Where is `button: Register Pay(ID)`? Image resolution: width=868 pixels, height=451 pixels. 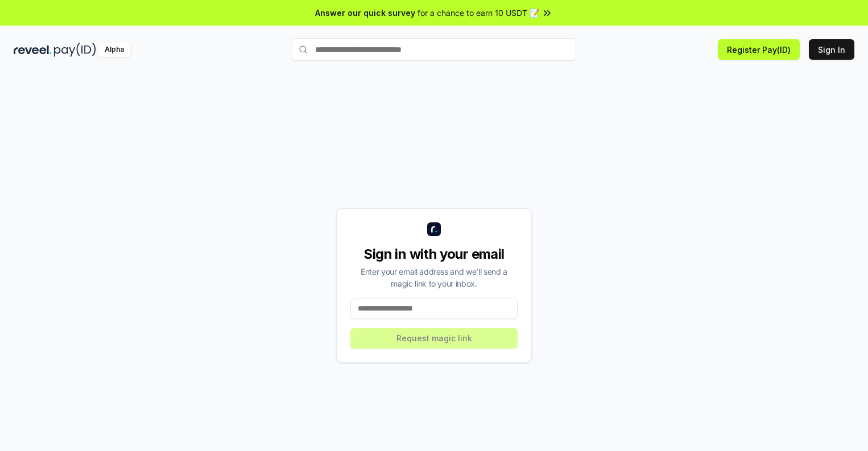 button: Register Pay(ID) is located at coordinates (759, 49).